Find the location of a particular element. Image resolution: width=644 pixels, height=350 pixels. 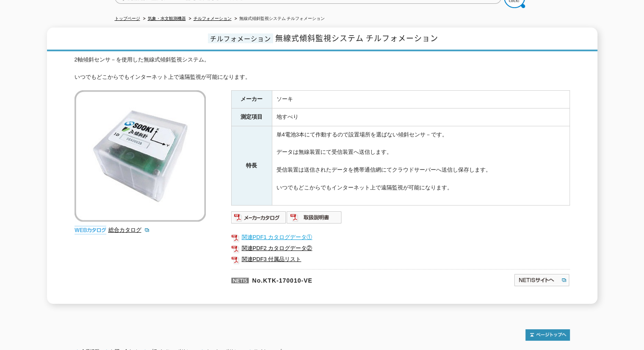

th: 特長 is located at coordinates (251, 165).